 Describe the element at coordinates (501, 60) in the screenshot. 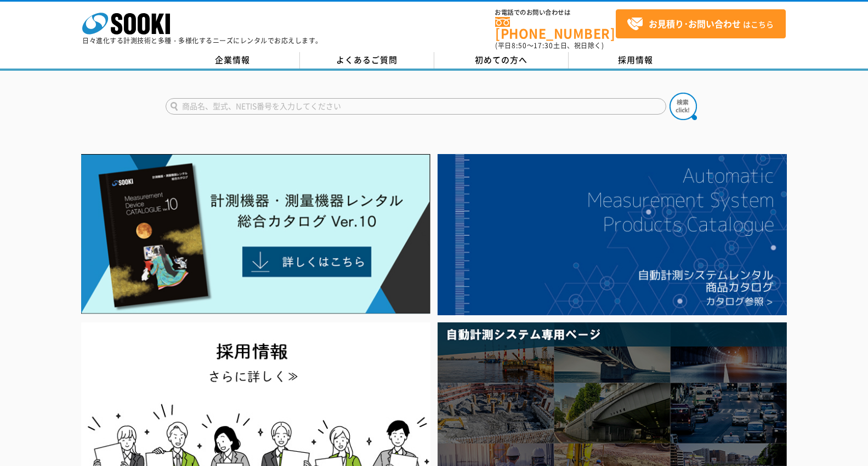

I see `a: 初めての方へ` at that location.